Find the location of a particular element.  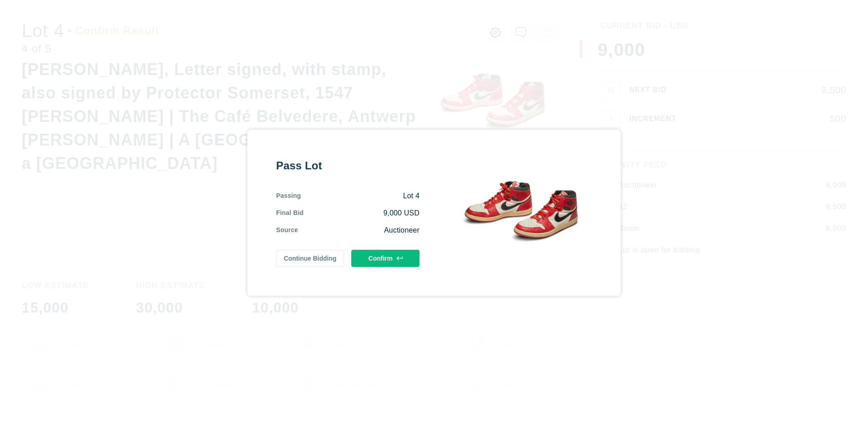

div: Lot 4 is located at coordinates (360, 196).